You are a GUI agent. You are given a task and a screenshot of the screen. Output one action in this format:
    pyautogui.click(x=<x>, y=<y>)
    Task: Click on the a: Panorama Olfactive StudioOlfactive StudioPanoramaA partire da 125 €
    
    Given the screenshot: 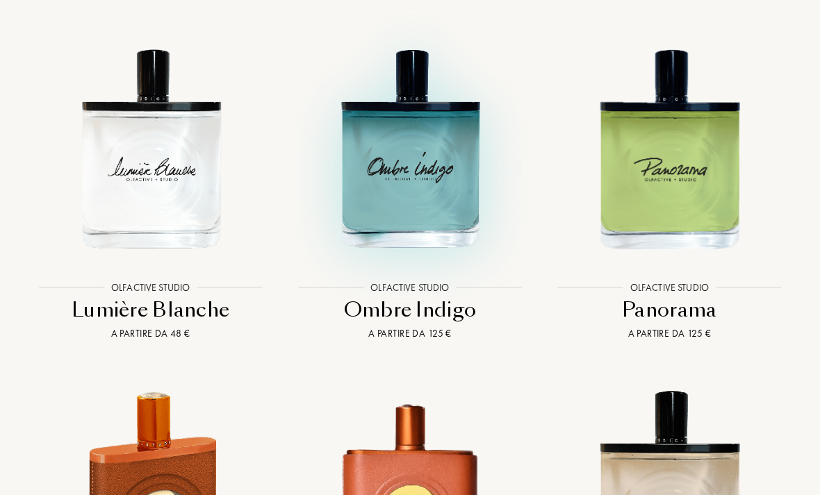 What is the action you would take?
    pyautogui.click(x=669, y=188)
    